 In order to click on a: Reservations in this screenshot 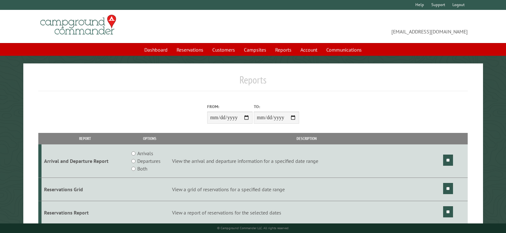, I will do `click(190, 50)`.